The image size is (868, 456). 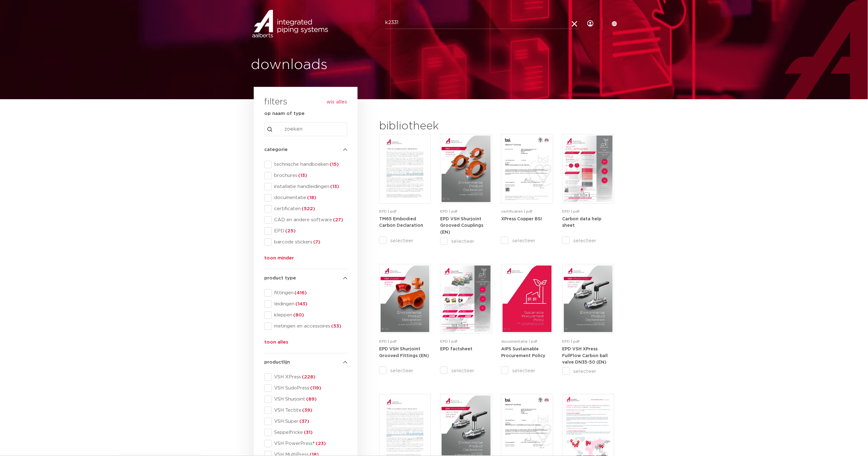 I want to click on span: (18), so click(x=311, y=198).